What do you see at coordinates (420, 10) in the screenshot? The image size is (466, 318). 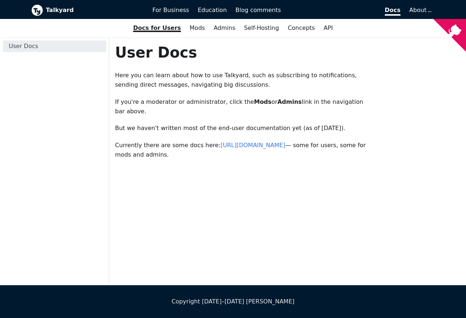 I see `a: About` at bounding box center [420, 10].